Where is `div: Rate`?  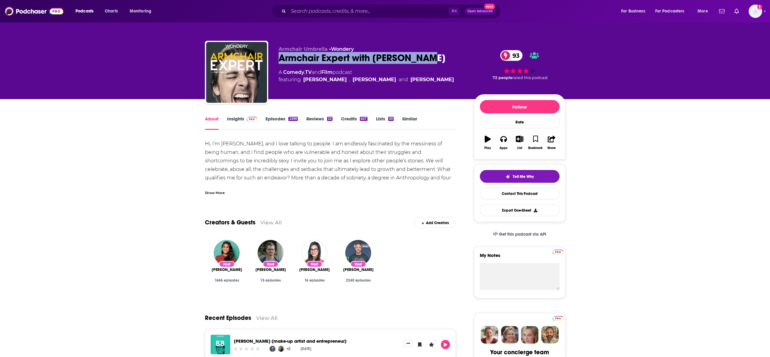 div: Rate is located at coordinates (519, 122).